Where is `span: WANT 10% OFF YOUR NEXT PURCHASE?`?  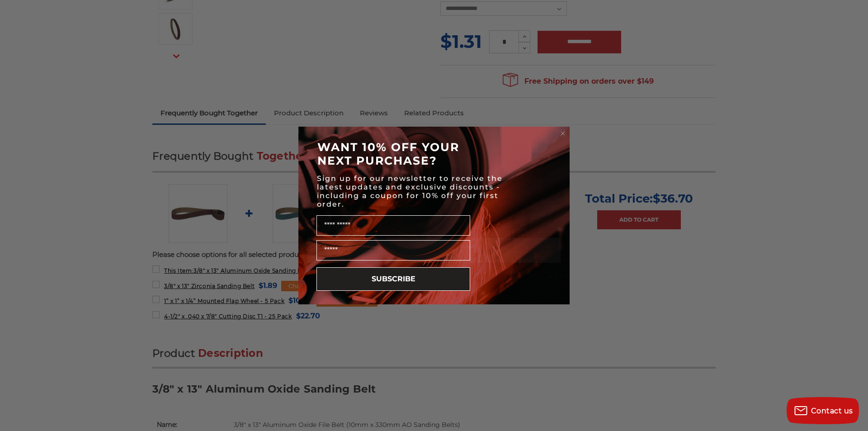 span: WANT 10% OFF YOUR NEXT PURCHASE? is located at coordinates (389, 154).